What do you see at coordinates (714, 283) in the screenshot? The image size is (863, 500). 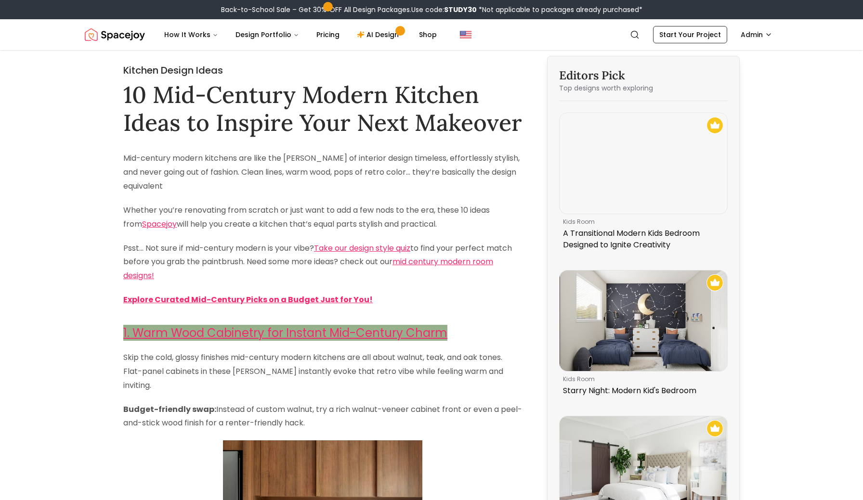 I see `img: Recommended Spacejoy Design - Starry Night: Modern Kid's Bedroom` at bounding box center [714, 283].